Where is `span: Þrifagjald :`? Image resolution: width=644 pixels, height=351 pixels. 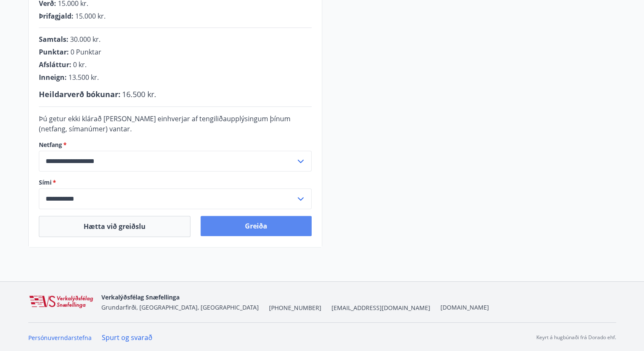
span: Þrifagjald : is located at coordinates (56, 16).